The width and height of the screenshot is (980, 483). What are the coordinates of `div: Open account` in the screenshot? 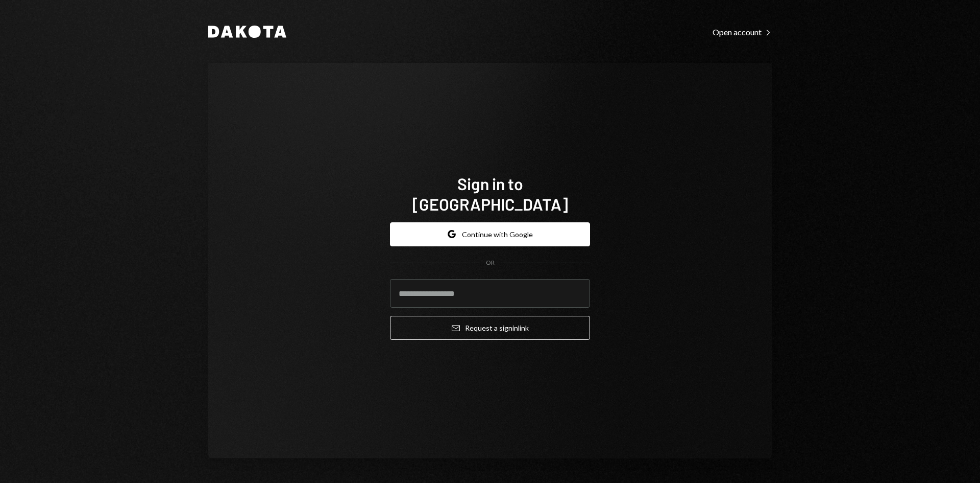 It's located at (742, 32).